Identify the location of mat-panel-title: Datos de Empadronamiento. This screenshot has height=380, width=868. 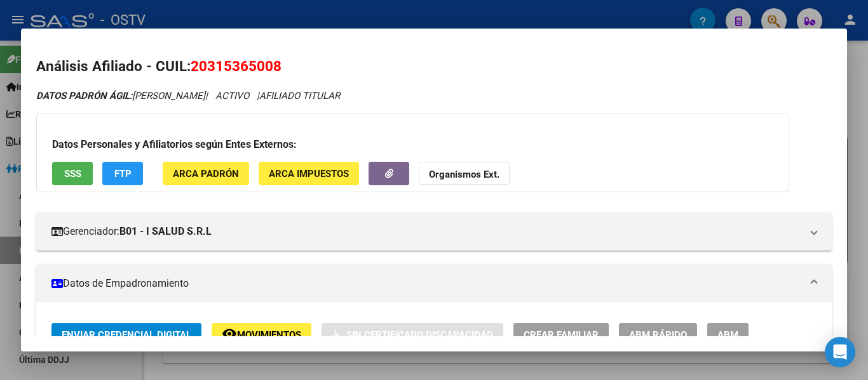
(426, 284).